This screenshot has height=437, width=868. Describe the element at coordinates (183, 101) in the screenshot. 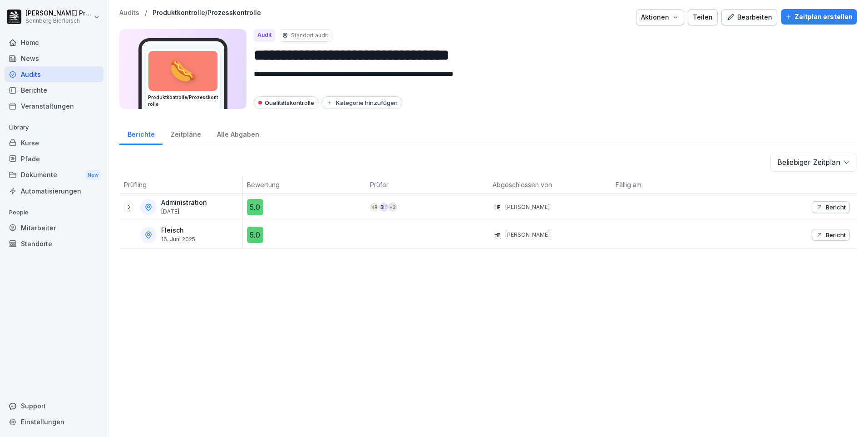

I see `h3: Produktkontrolle/Prozesskontrolle` at that location.